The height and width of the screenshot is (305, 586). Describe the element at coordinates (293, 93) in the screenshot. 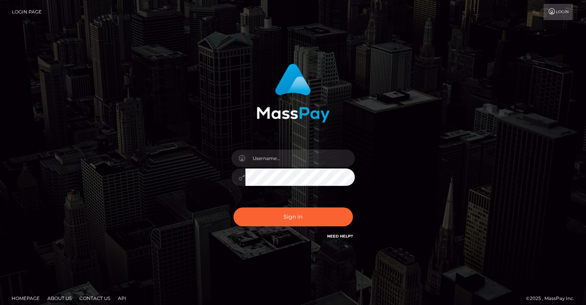

I see `img: MassPay Login` at that location.